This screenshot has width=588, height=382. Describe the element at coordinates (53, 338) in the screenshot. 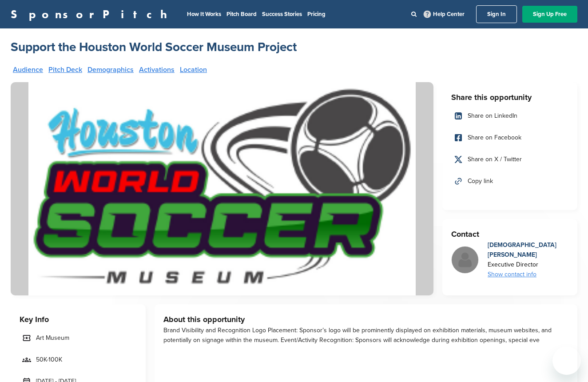

I see `span: Art Museum` at that location.